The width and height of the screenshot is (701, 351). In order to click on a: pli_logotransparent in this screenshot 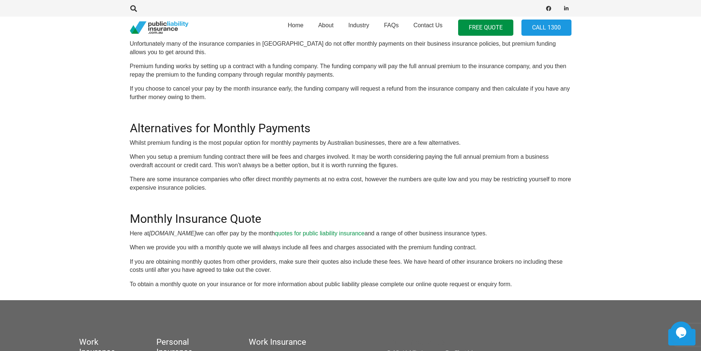, I will do `click(159, 28)`.